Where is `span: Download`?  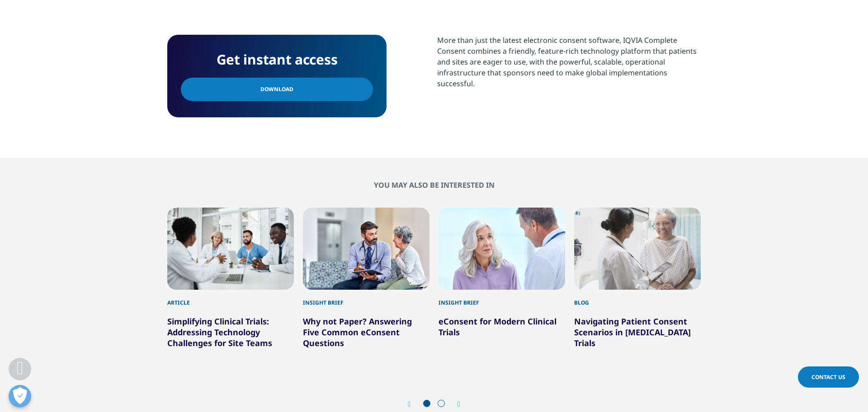
span: Download is located at coordinates (277, 89).